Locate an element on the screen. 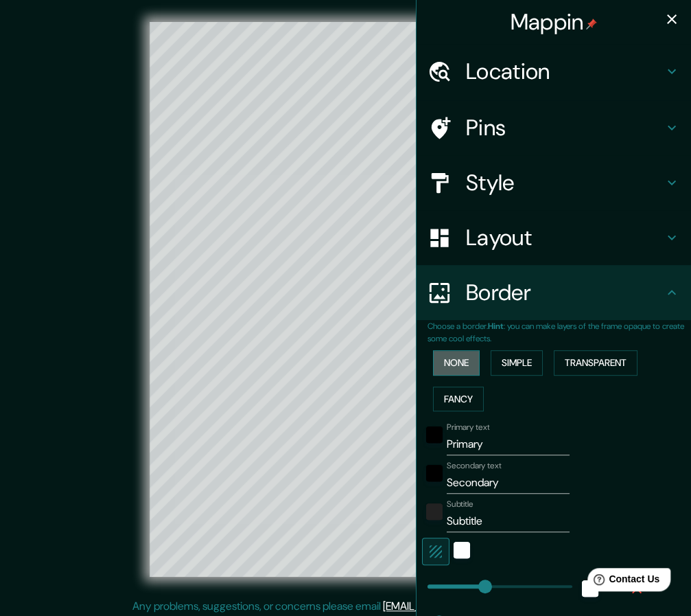 The image size is (691, 616). div: Location is located at coordinates (554, 71).